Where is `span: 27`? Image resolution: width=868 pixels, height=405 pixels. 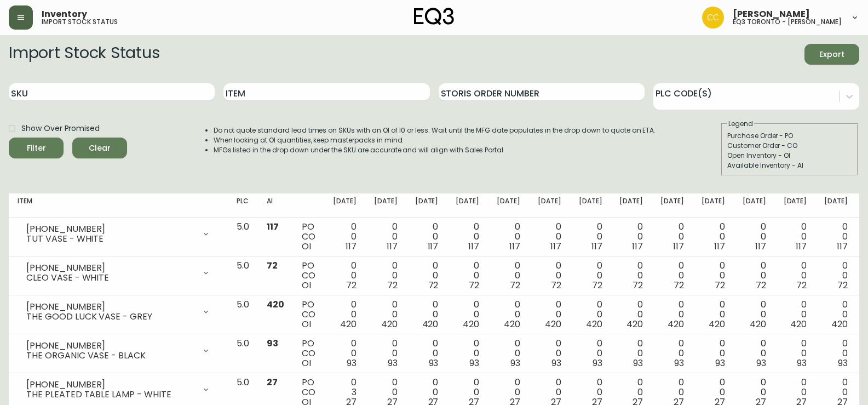
span: 27 is located at coordinates (272, 382).